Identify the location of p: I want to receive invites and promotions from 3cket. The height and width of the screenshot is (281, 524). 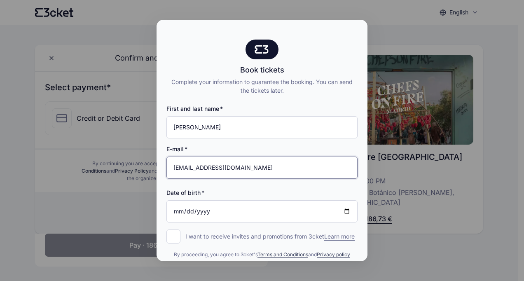
(270, 236).